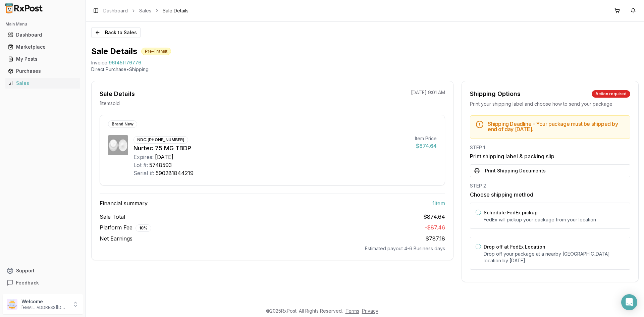  Describe the element at coordinates (272, 249) in the screenshot. I see `div: Estimated payout 4-6 Business days` at that location.